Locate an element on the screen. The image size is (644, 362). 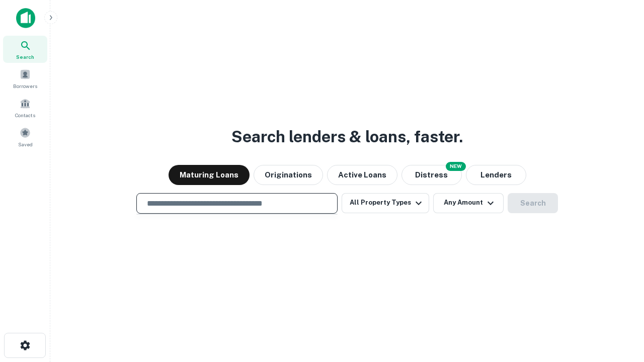
button: Search distressed loans with lien and other non-mortgage details. is located at coordinates (431, 175).